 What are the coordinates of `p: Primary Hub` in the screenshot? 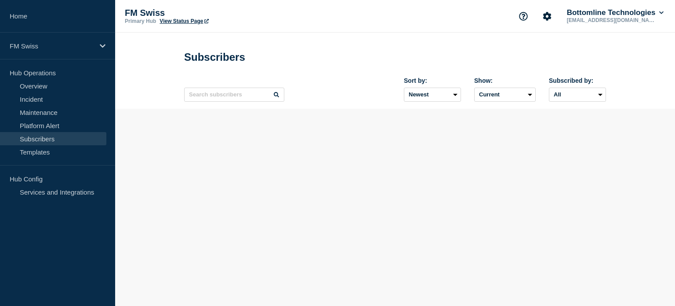 It's located at (140, 21).